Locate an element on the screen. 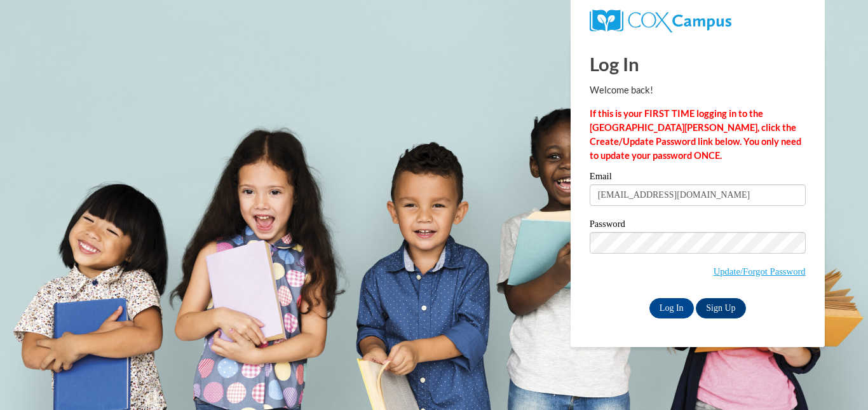  a: Sign Up is located at coordinates (721, 308).